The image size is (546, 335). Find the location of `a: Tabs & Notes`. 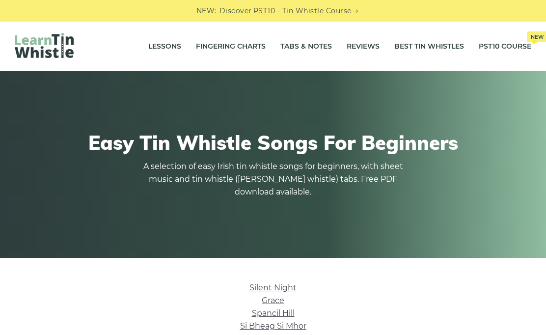

a: Tabs & Notes is located at coordinates (306, 47).